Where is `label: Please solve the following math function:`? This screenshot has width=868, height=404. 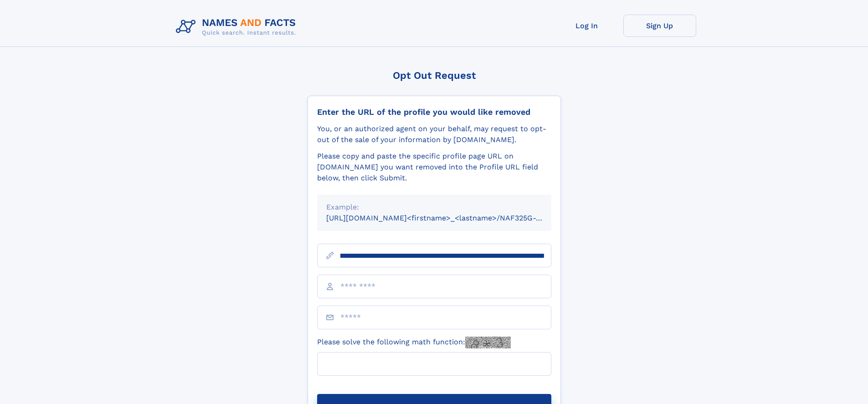 label: Please solve the following math function: is located at coordinates (414, 343).